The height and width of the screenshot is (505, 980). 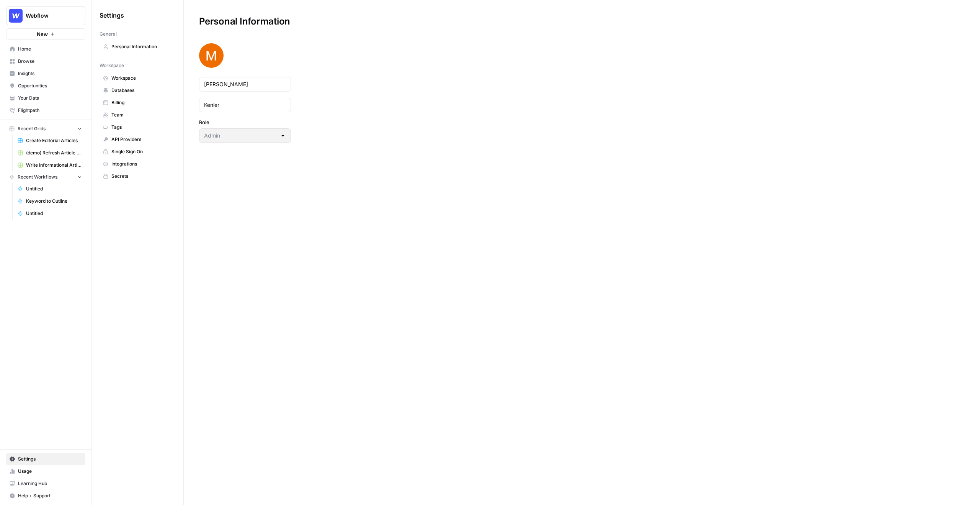 I want to click on span: Databases, so click(x=141, y=91).